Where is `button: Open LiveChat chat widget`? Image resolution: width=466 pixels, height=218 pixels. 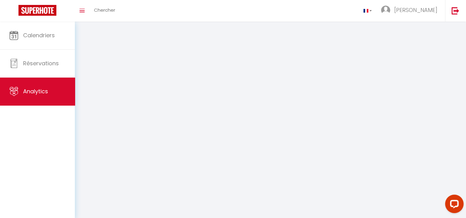
button: Open LiveChat chat widget is located at coordinates (14, 12).